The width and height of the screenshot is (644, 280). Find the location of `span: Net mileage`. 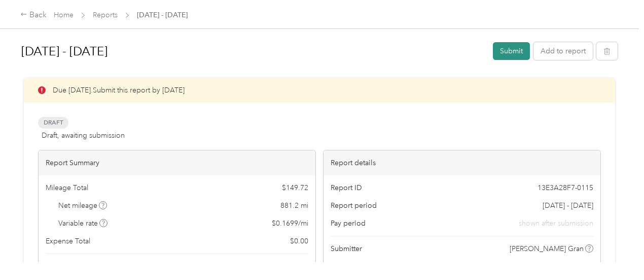

span: Net mileage is located at coordinates (83, 205).